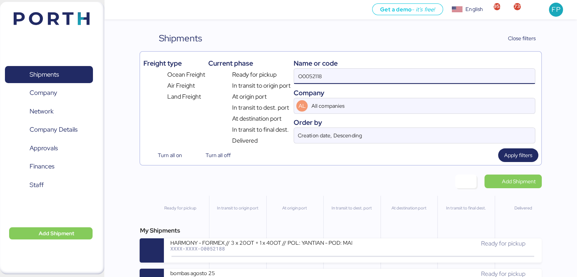 This screenshot has height=277, width=577. I want to click on div: My Shipments, so click(340, 231).